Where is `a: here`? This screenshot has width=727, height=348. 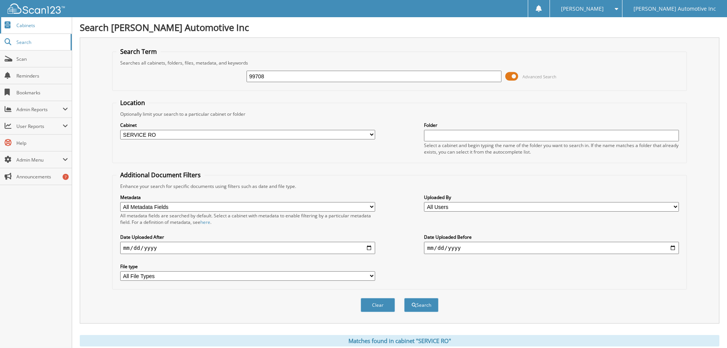
a: here is located at coordinates (205, 222).